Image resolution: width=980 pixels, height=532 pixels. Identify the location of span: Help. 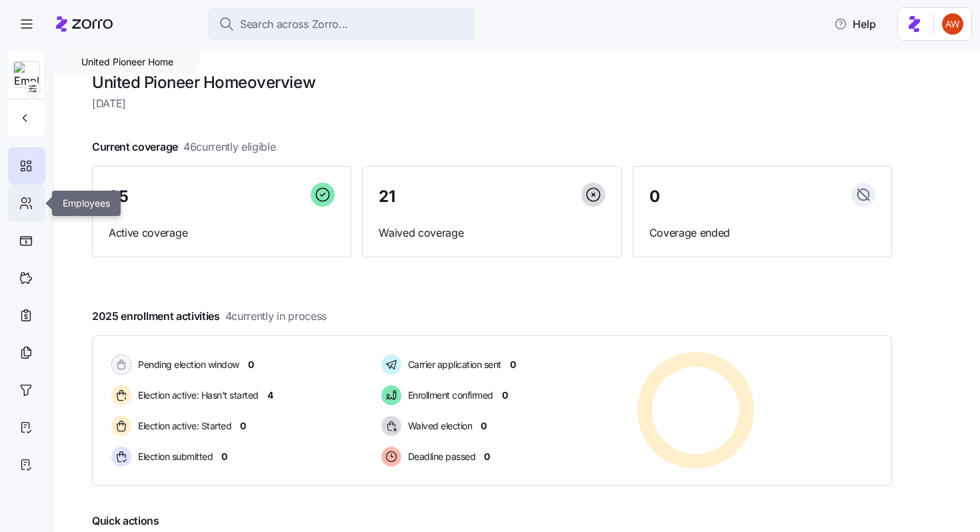
(854, 24).